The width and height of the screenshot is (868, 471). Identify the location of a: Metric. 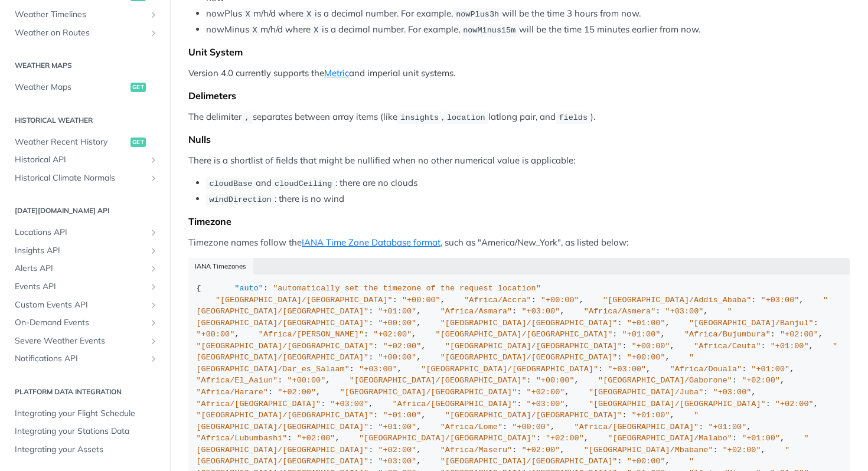
(337, 72).